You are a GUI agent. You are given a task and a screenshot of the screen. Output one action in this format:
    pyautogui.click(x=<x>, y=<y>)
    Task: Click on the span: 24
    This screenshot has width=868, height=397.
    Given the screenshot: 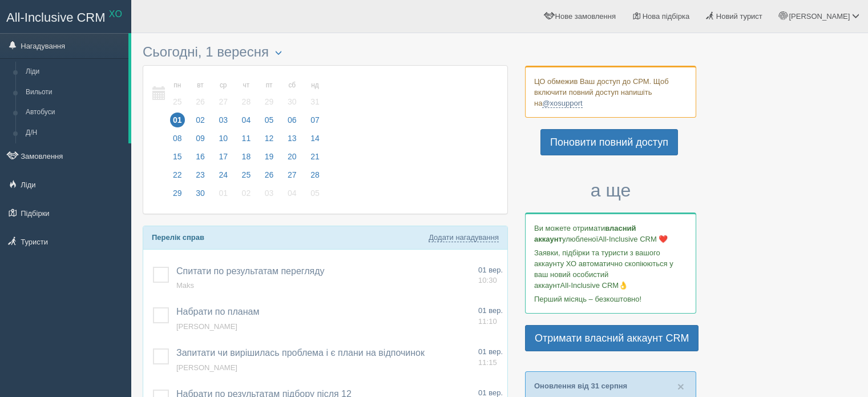 What is the action you would take?
    pyautogui.click(x=223, y=175)
    